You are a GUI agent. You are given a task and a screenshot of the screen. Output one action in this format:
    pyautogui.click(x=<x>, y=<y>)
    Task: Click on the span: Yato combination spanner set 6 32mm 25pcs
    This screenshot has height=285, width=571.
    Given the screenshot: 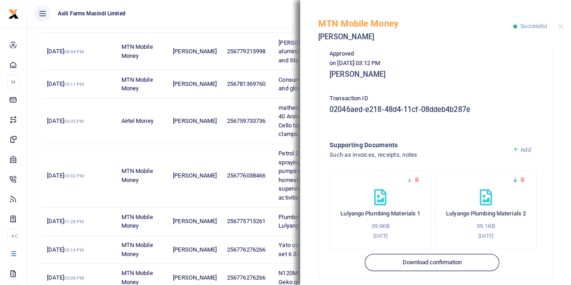 What is the action you would take?
    pyautogui.click(x=312, y=249)
    